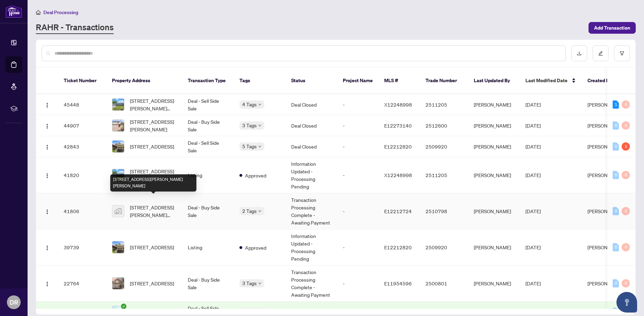 The width and height of the screenshot is (644, 316). Describe the element at coordinates (444, 175) in the screenshot. I see `td: 2511205` at that location.